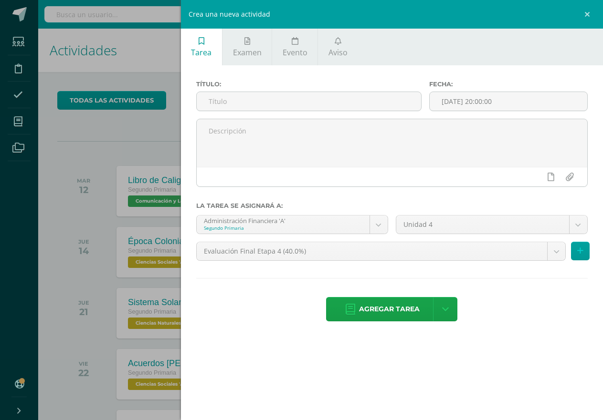 This screenshot has height=420, width=603. I want to click on a: Evento, so click(294, 47).